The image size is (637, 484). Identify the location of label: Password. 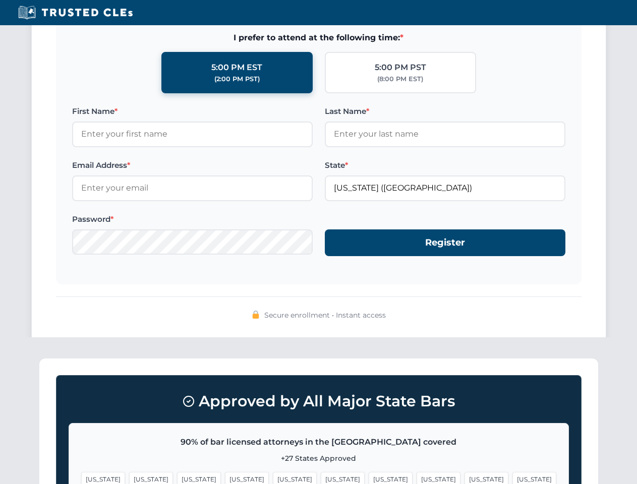
(192, 219).